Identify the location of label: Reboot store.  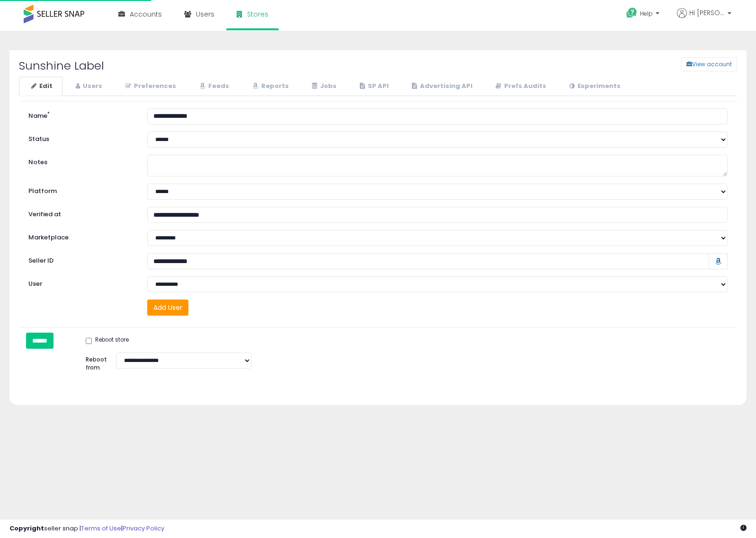
(107, 341).